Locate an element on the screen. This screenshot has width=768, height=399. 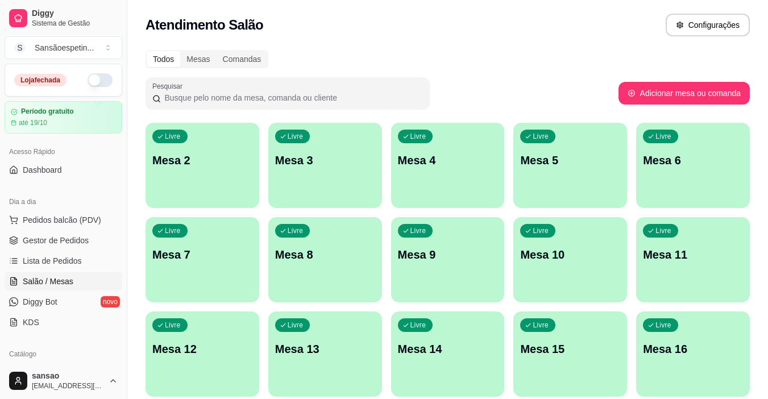
div: Mesas is located at coordinates (198, 59).